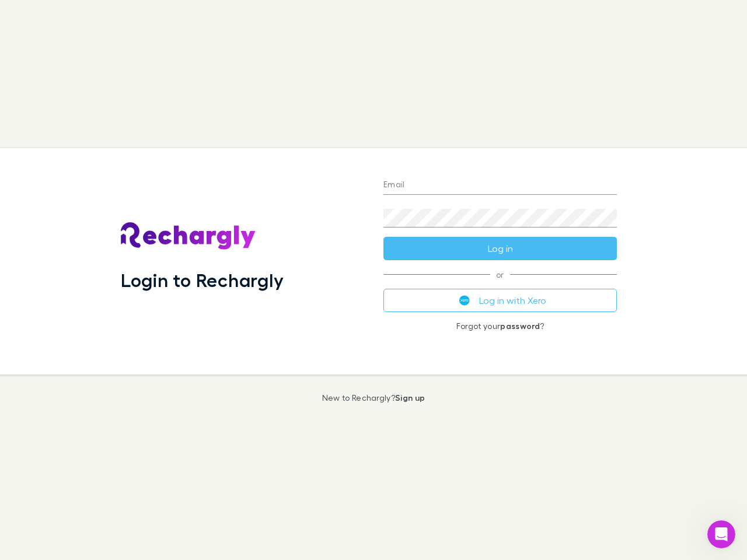  I want to click on button: Log in with Xero, so click(500, 301).